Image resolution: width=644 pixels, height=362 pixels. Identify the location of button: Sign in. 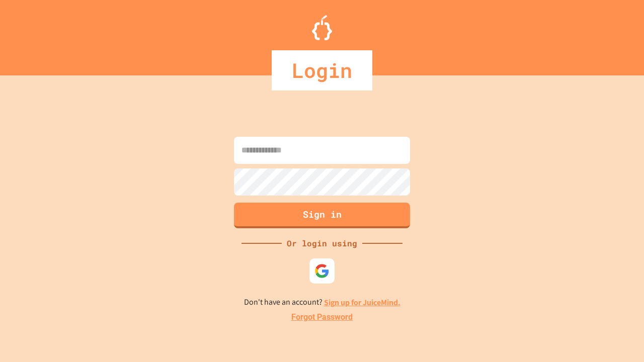
(322, 215).